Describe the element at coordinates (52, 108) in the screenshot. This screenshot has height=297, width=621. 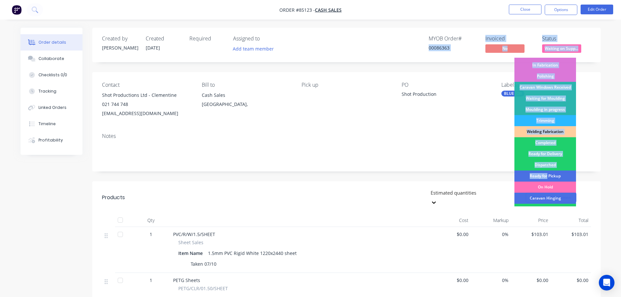
I see `button: Linked Orders` at that location.